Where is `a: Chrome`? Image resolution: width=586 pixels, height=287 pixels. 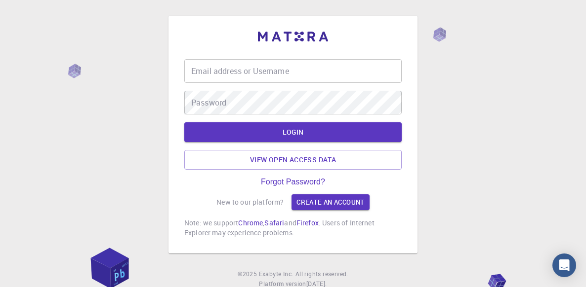 a: Chrome is located at coordinates (250, 223).